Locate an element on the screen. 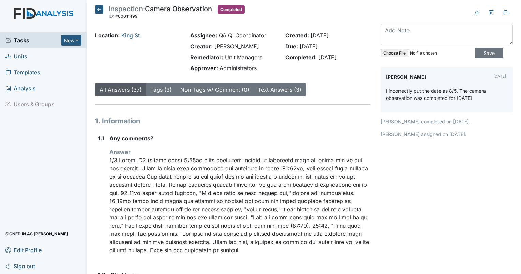 This screenshot has height=274, width=521. button: New is located at coordinates (71, 40).